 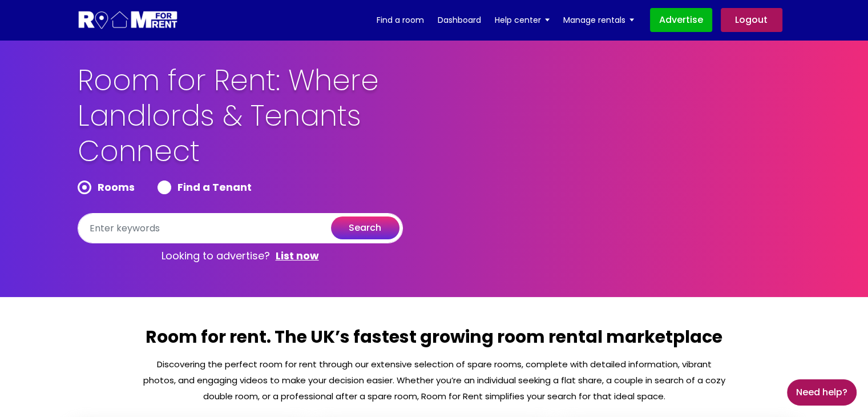 I want to click on h2: Room for rent. The UK’s fastest growing room rental marketplace, so click(x=434, y=341).